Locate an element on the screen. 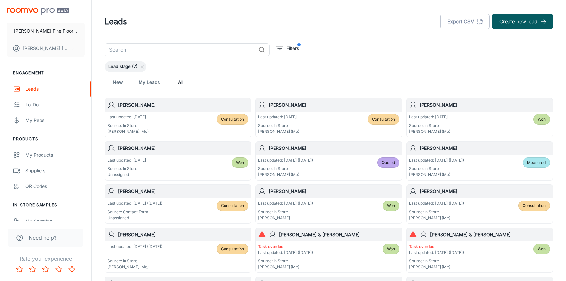 The width and height of the screenshot is (566, 281). button: Rate 2 star is located at coordinates (33, 269).